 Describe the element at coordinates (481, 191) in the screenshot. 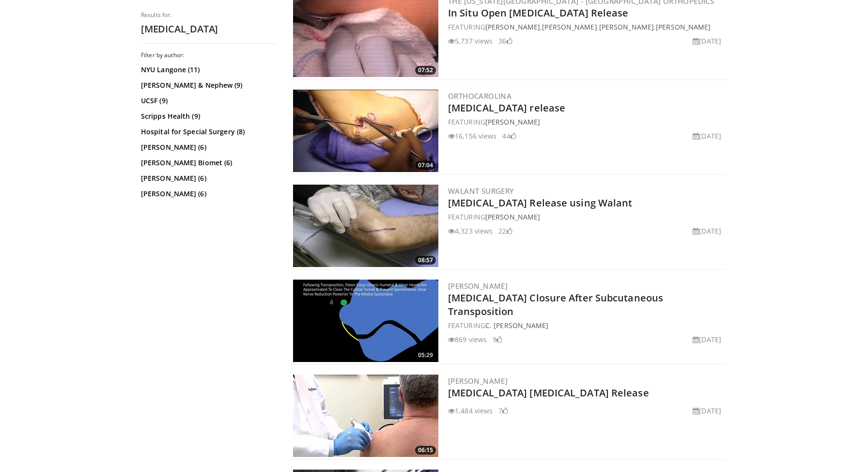

I see `a: Walant Surgery` at that location.